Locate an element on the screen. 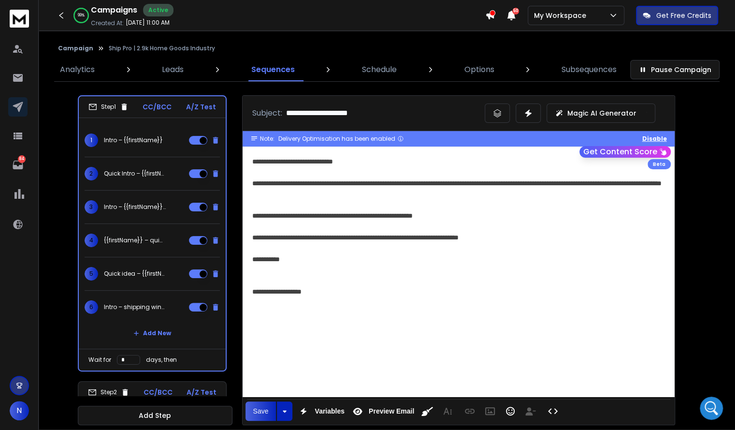  p: Wait for is located at coordinates (100, 360).